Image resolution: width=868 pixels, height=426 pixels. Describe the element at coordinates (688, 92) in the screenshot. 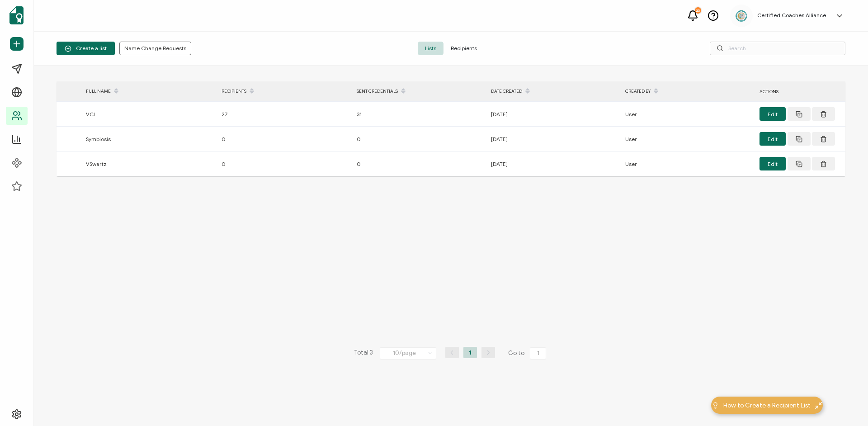

I see `div: CREATED BY` at that location.